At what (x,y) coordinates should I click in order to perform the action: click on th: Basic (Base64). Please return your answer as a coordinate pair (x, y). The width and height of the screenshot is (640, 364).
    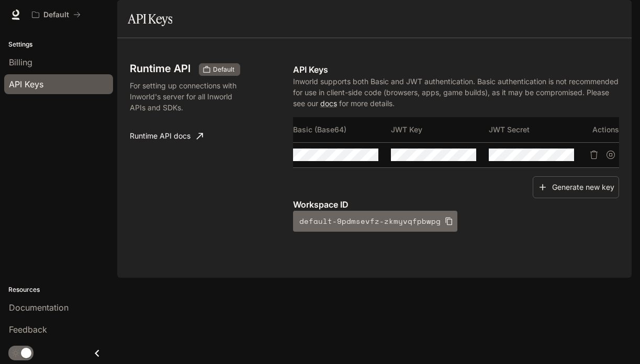
    Looking at the image, I should click on (342, 130).